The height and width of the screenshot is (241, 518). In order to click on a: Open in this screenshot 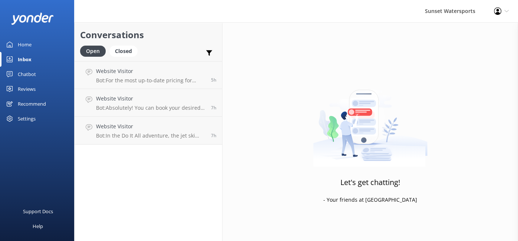, I will do `click(95, 51)`.